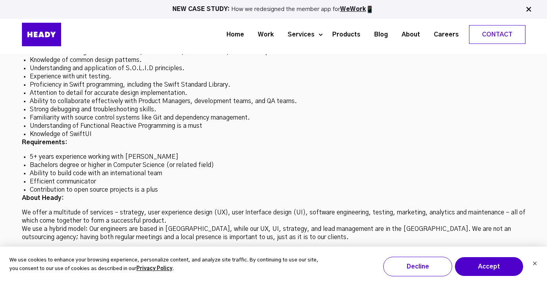 This screenshot has height=283, width=547. What do you see at coordinates (263, 34) in the screenshot?
I see `a: Work` at bounding box center [263, 34].